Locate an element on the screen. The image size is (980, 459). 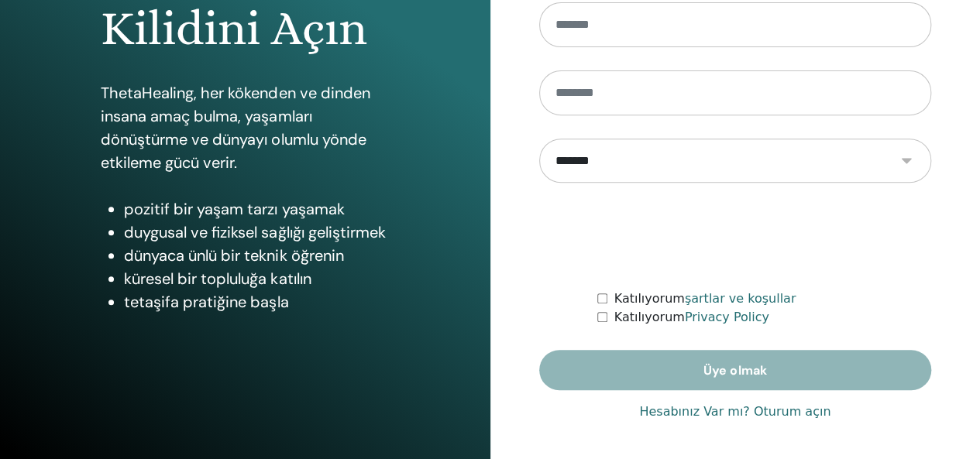
li: küresel bir topluluğa katılın is located at coordinates (257, 279).